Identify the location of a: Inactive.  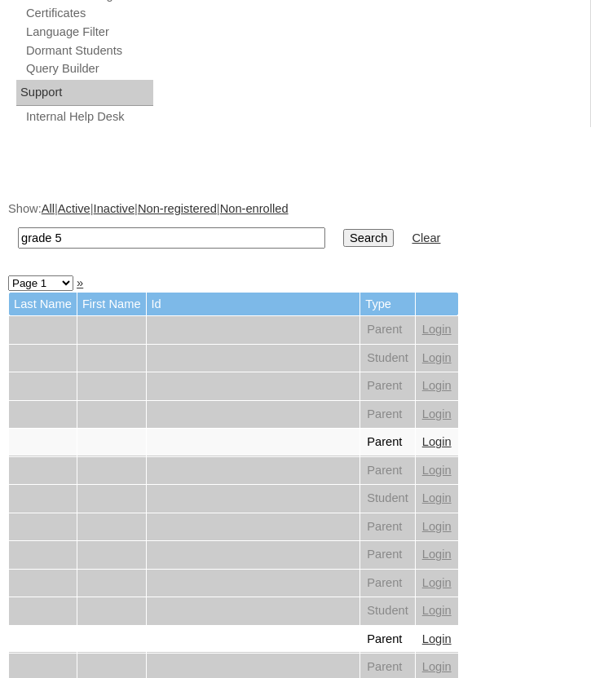
(114, 209).